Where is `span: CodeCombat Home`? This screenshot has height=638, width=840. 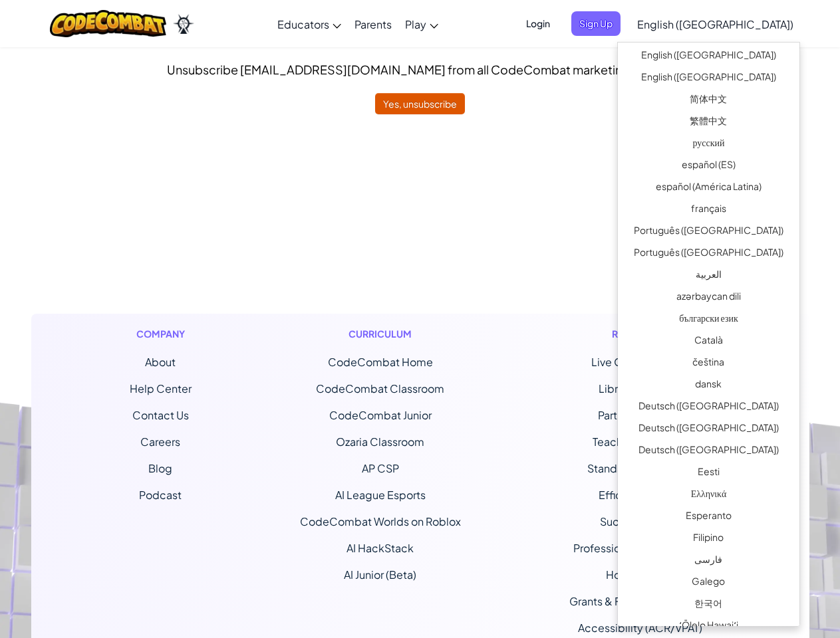
span: CodeCombat Home is located at coordinates (380, 362).